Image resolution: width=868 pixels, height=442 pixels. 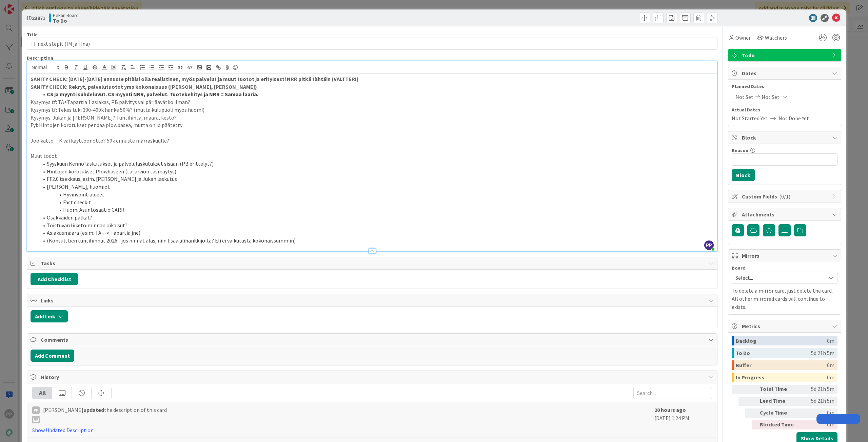 I want to click on span: Not Started Yet, so click(x=750, y=118).